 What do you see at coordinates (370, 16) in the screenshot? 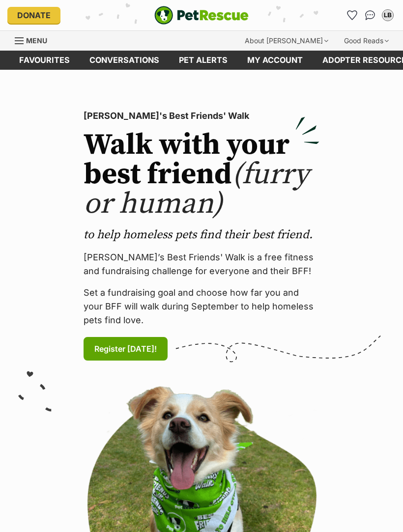
I see `ul: Account quick links` at bounding box center [370, 16].